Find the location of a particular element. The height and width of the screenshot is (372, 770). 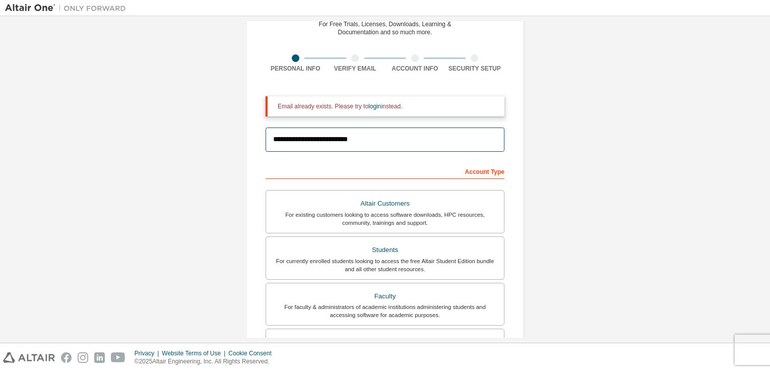

div: Cookie Consent is located at coordinates (252, 353).